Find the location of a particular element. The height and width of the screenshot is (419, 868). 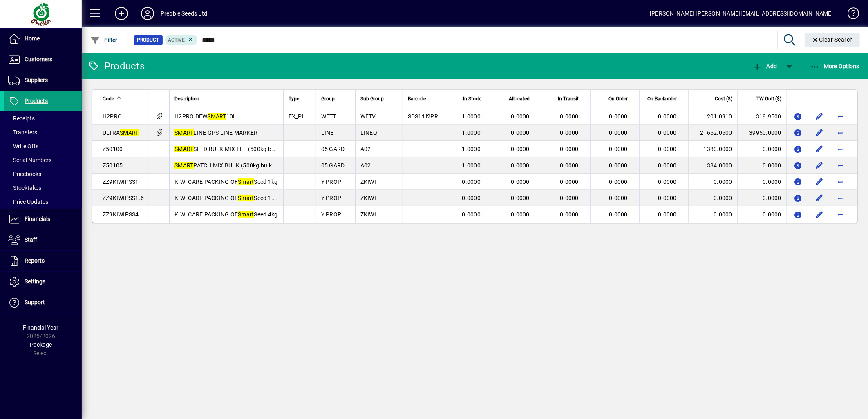

button: More Options is located at coordinates (835, 66).